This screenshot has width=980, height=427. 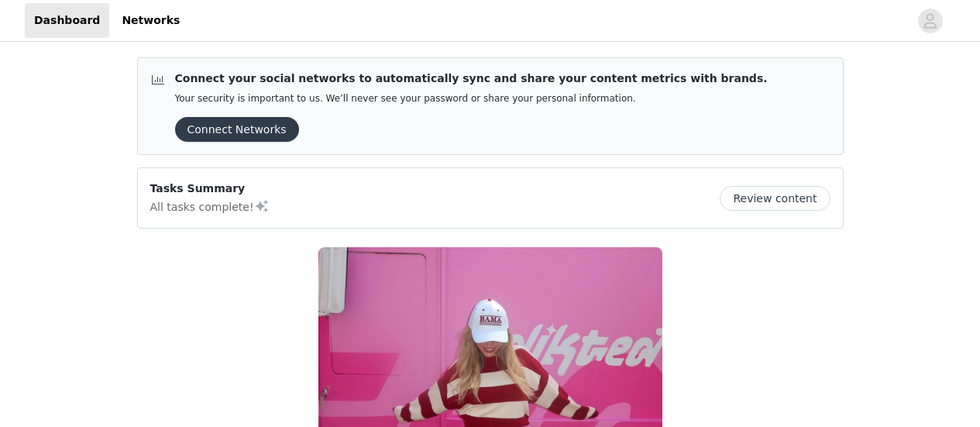 What do you see at coordinates (210, 188) in the screenshot?
I see `p: Tasks Summary` at bounding box center [210, 188].